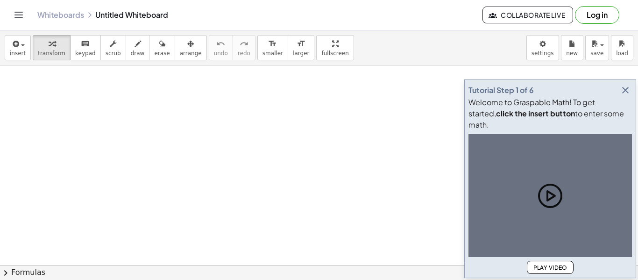 The height and width of the screenshot is (280, 638). Describe the element at coordinates (221, 48) in the screenshot. I see `button: undoundo` at that location.